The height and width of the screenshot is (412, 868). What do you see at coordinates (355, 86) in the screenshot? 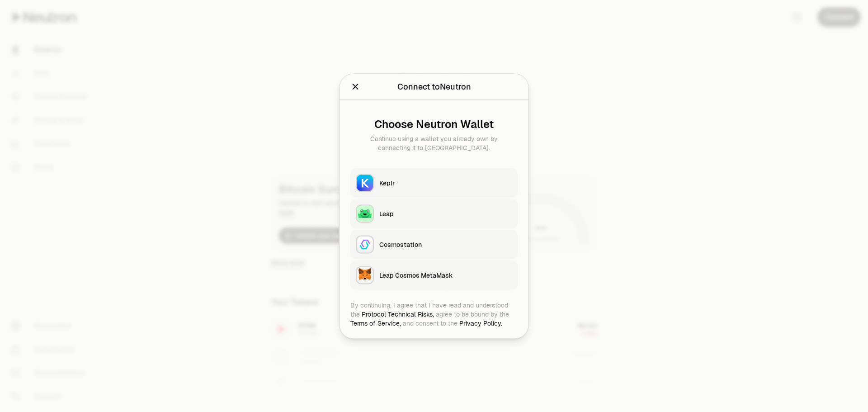
I see `button: Close` at bounding box center [355, 86].